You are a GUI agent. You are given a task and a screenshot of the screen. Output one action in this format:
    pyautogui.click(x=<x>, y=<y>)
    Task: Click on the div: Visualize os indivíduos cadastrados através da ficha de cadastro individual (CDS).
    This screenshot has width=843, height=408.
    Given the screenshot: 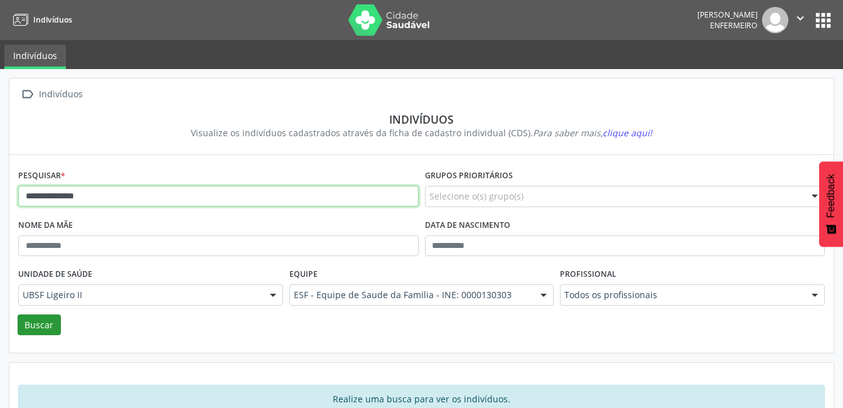 What is the action you would take?
    pyautogui.click(x=421, y=133)
    